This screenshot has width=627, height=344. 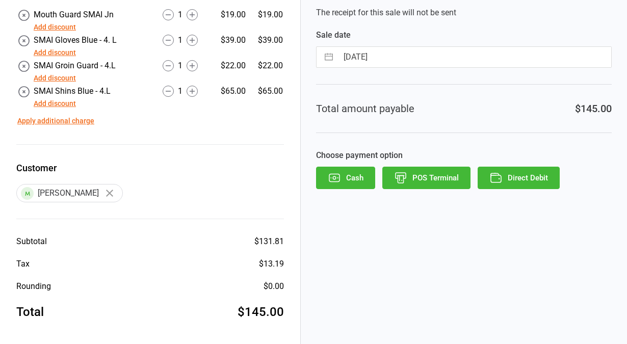 What do you see at coordinates (274, 287) in the screenshot?
I see `div: $0.00` at bounding box center [274, 287].